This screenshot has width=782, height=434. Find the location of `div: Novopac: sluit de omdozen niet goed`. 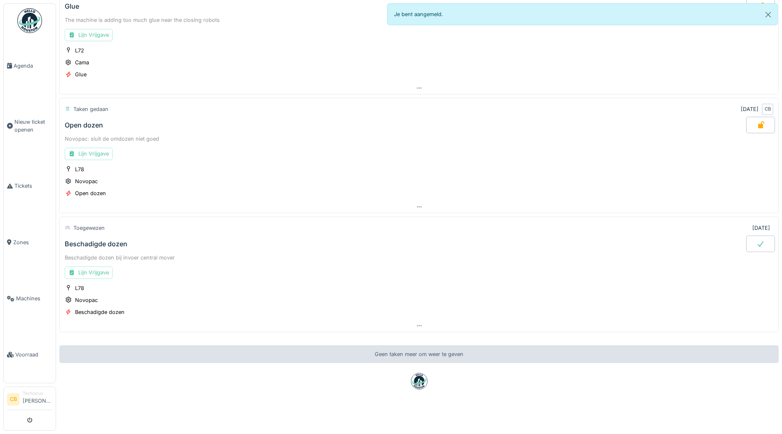

div: Novopac: sluit de omdozen niet goed is located at coordinates (419, 139).